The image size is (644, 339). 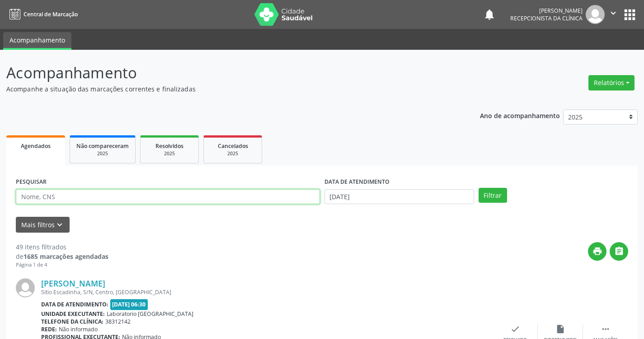 I want to click on span: Cancelados, so click(x=233, y=146).